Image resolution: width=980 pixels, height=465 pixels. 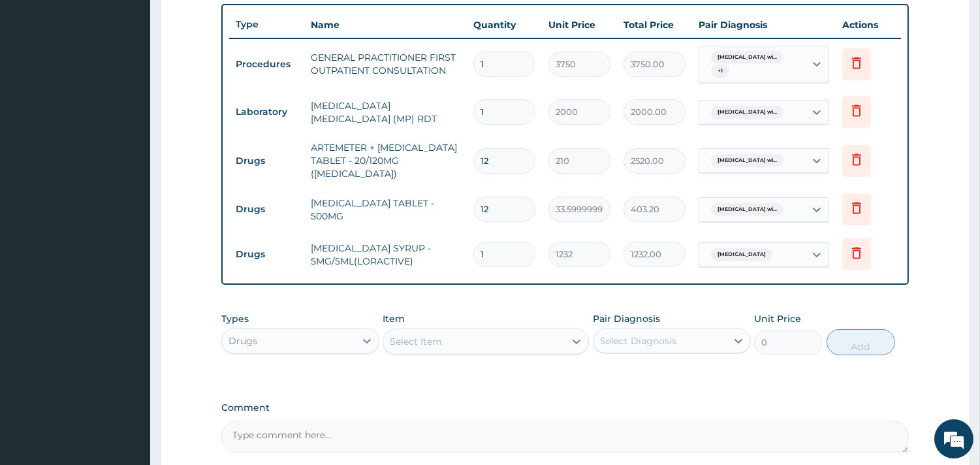 What do you see at coordinates (143, 81) in the screenshot?
I see `div: Chat with us now` at bounding box center [143, 81].